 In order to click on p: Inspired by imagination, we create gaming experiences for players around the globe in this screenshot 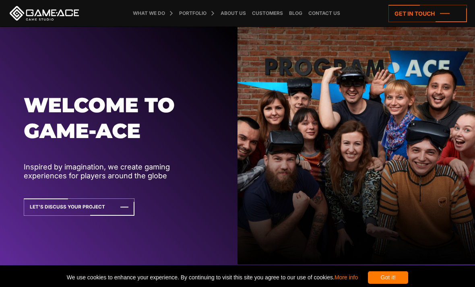, I will do `click(119, 171)`.